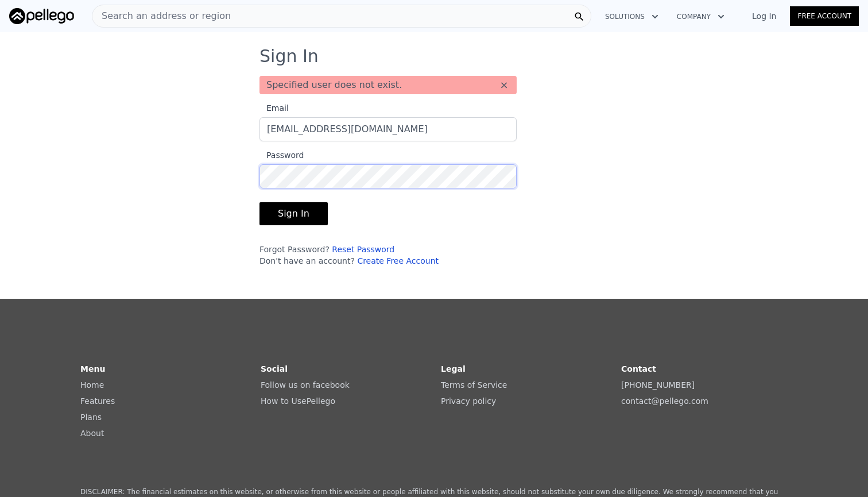  I want to click on a: Home, so click(92, 385).